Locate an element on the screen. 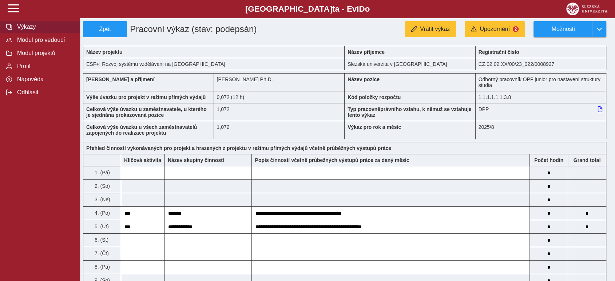 The image size is (615, 281). span: Možnosti is located at coordinates (563, 29).